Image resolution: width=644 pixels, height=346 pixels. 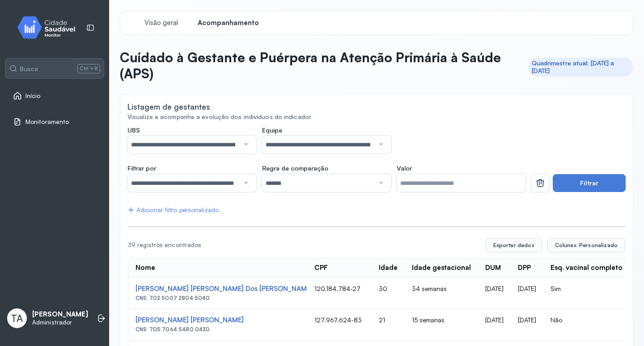 What do you see at coordinates (218, 298) in the screenshot?
I see `div: CNS: 702 5007 2804 5040` at bounding box center [218, 298].